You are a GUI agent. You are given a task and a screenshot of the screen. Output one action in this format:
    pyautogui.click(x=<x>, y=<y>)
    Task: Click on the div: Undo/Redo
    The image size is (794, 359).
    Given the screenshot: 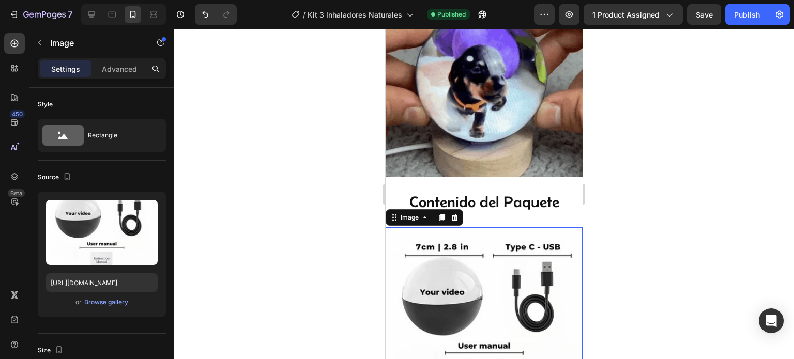 What is the action you would take?
    pyautogui.click(x=215, y=14)
    